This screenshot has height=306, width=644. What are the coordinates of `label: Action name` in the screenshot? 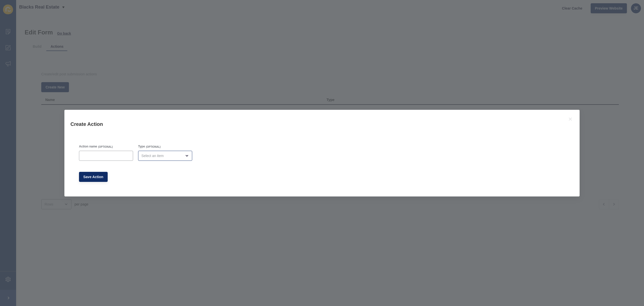 It's located at (88, 146).